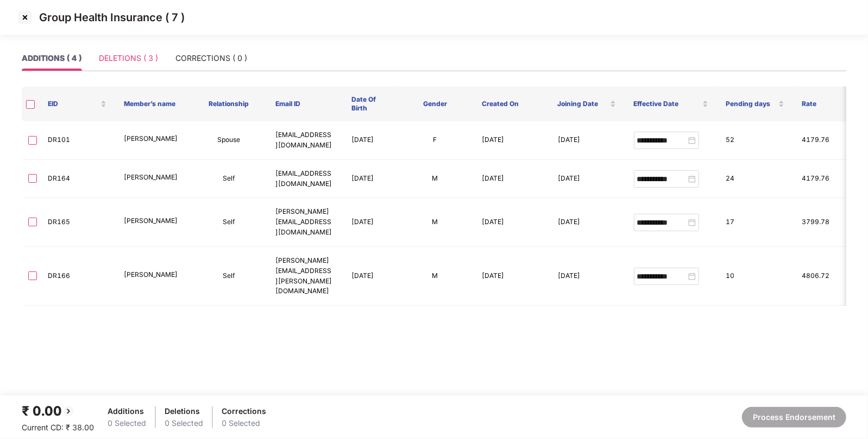 This screenshot has height=439, width=868. I want to click on th: Created On, so click(511, 104).